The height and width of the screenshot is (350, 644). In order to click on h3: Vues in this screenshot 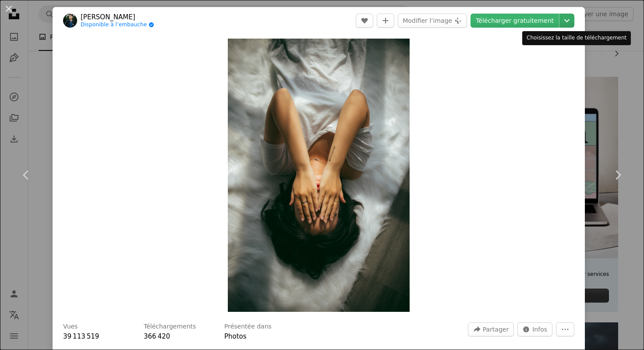, I will do `click(70, 327)`.